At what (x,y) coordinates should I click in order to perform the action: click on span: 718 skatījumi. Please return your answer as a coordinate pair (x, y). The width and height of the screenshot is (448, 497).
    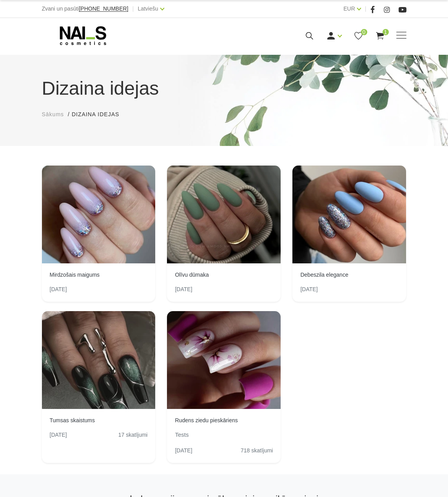
    Looking at the image, I should click on (257, 450).